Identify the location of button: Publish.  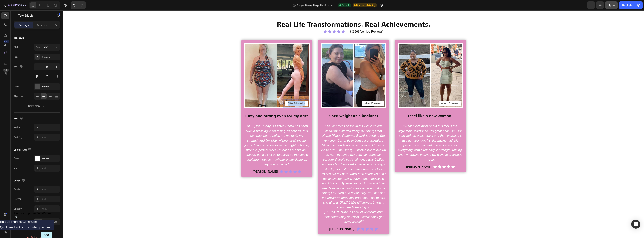
(627, 5).